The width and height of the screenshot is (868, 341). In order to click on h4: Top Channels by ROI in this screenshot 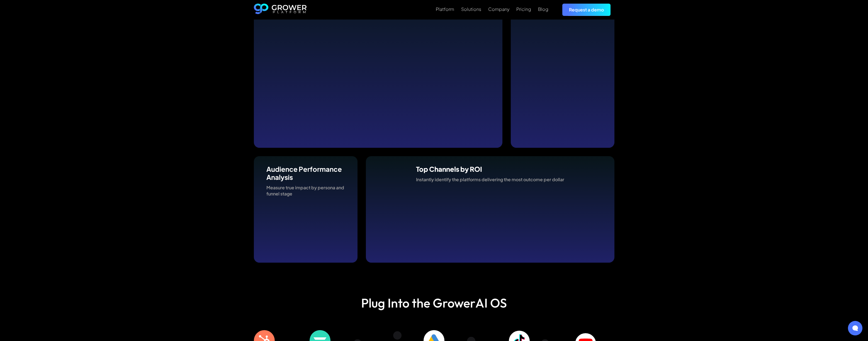, I will do `click(490, 169)`.